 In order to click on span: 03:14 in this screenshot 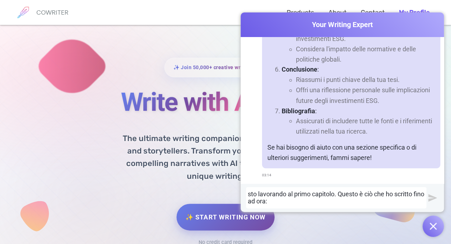, I will do `click(266, 175)`.